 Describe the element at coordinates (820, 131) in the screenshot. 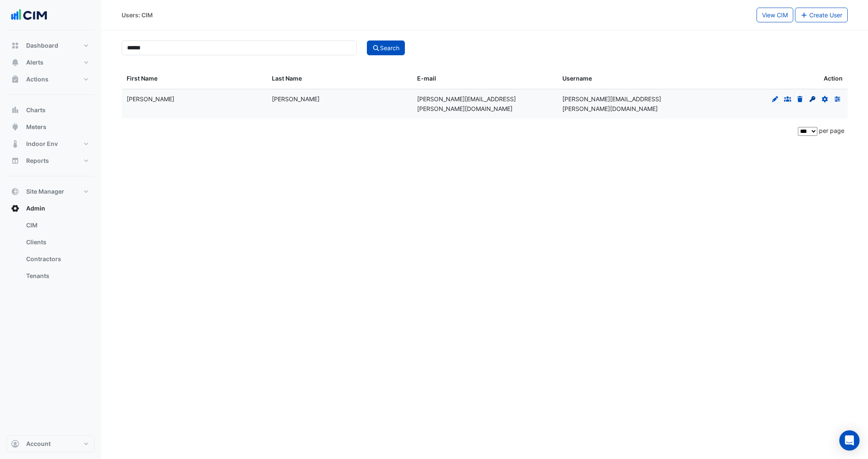

I see `div: per page` at that location.